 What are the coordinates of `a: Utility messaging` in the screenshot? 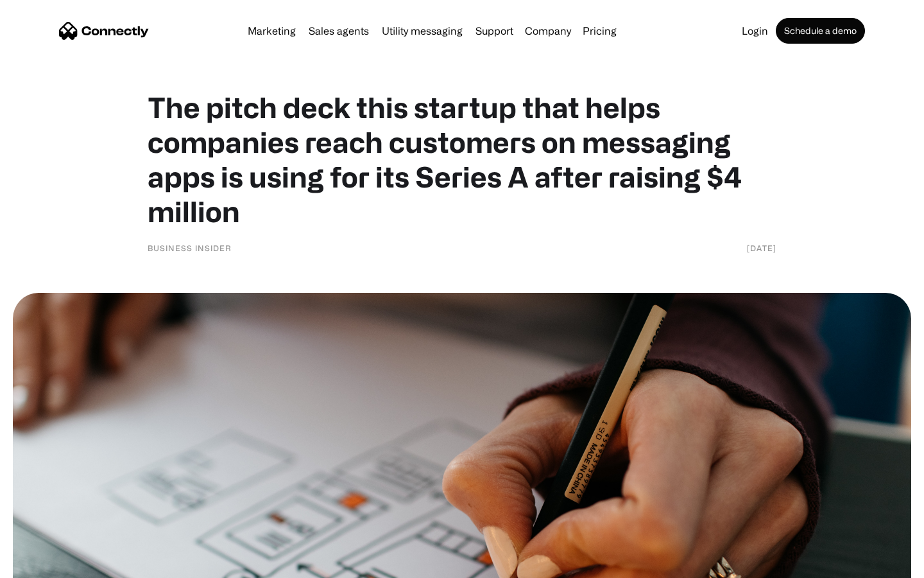 It's located at (422, 31).